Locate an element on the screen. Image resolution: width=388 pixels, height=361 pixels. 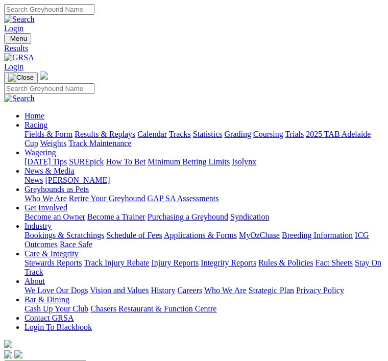
a: Become a Trainer is located at coordinates (116, 216).